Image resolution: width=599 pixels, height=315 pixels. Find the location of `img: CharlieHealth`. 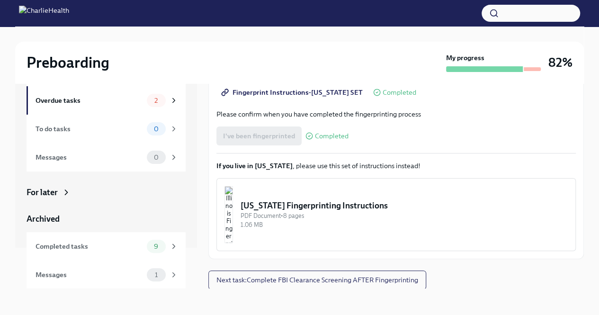

img: CharlieHealth is located at coordinates (44, 13).